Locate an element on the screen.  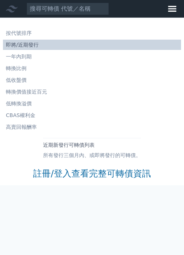
a: 註冊/登入查看完整可轉債資訊 is located at coordinates (92, 174).